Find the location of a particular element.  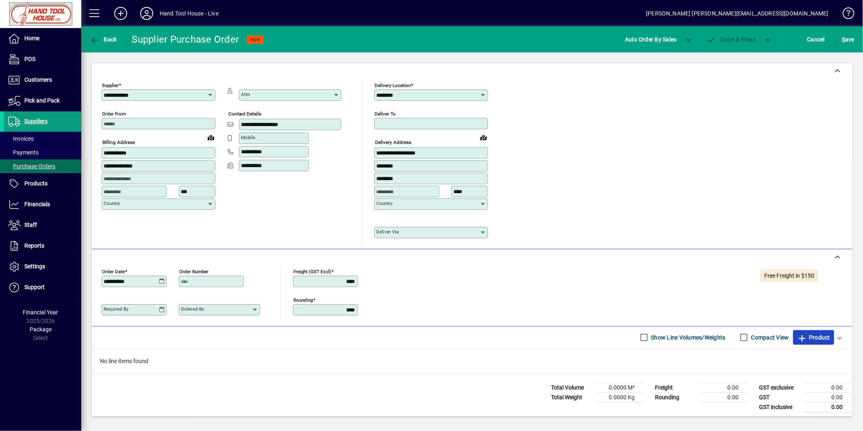

span: Auto Order By Sales is located at coordinates (651, 39).